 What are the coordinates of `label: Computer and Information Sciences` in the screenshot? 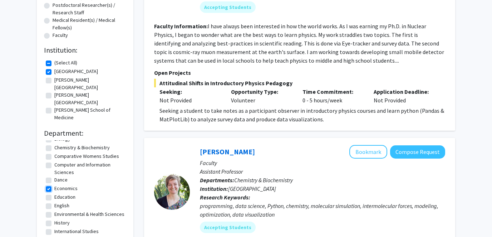 It's located at (89, 168).